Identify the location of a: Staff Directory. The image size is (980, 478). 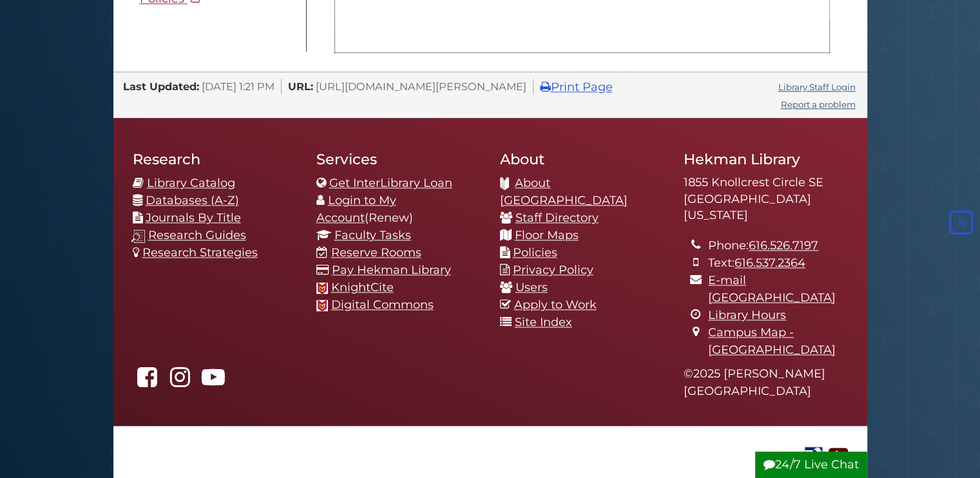
(557, 218).